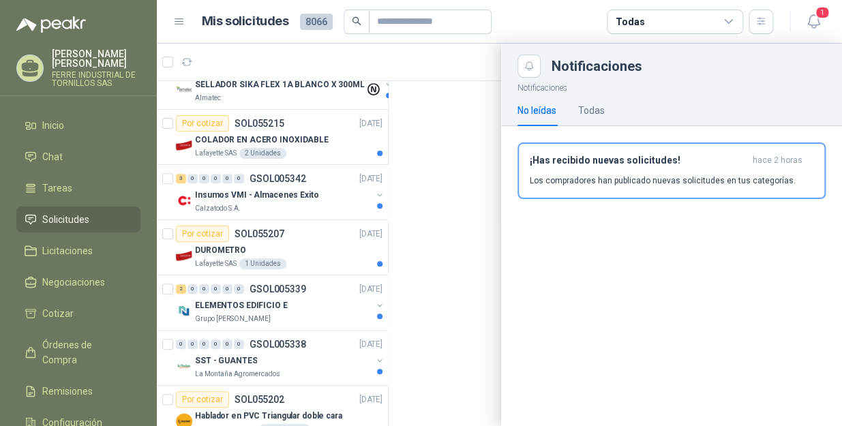 The image size is (842, 426). Describe the element at coordinates (96, 79) in the screenshot. I see `p: FERRE INDUSTRIAL DE TORNILLOS SAS` at that location.